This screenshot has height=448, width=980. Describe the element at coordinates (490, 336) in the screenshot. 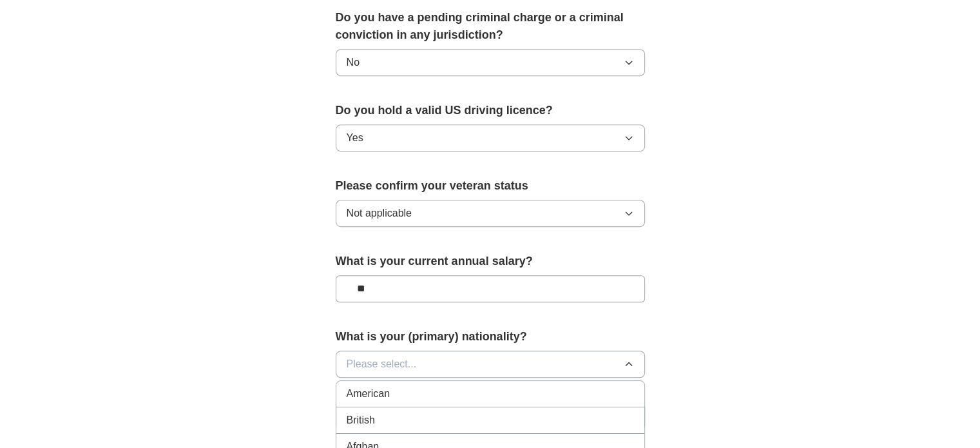

I see `label: What is your (primary) nationality?` at that location.